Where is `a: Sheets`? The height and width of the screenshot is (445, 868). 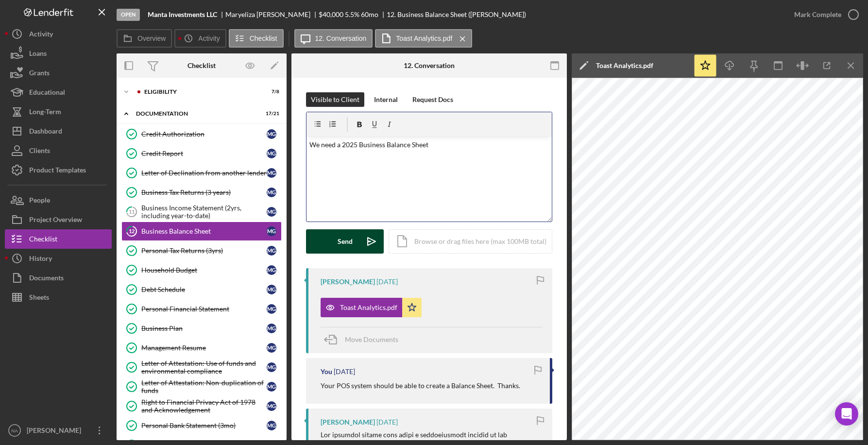 a: Sheets is located at coordinates (58, 297).